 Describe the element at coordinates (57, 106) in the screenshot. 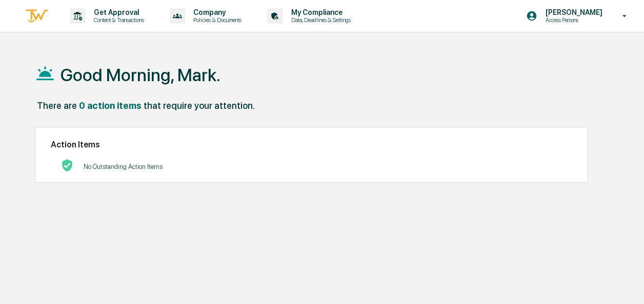

I see `div: There are` at that location.